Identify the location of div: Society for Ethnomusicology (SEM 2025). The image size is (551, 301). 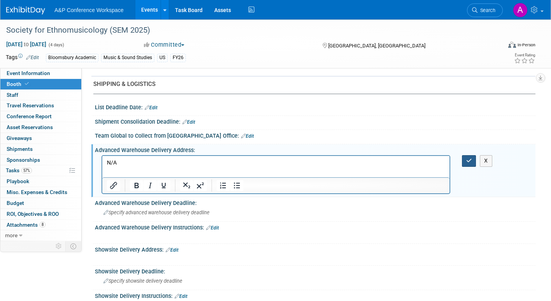
(247, 30).